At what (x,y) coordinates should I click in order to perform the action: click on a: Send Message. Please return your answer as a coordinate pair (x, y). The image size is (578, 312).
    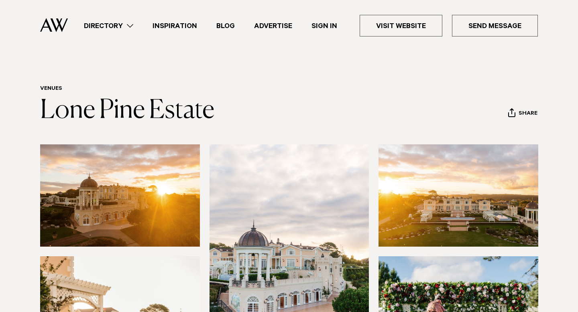
    Looking at the image, I should click on (495, 26).